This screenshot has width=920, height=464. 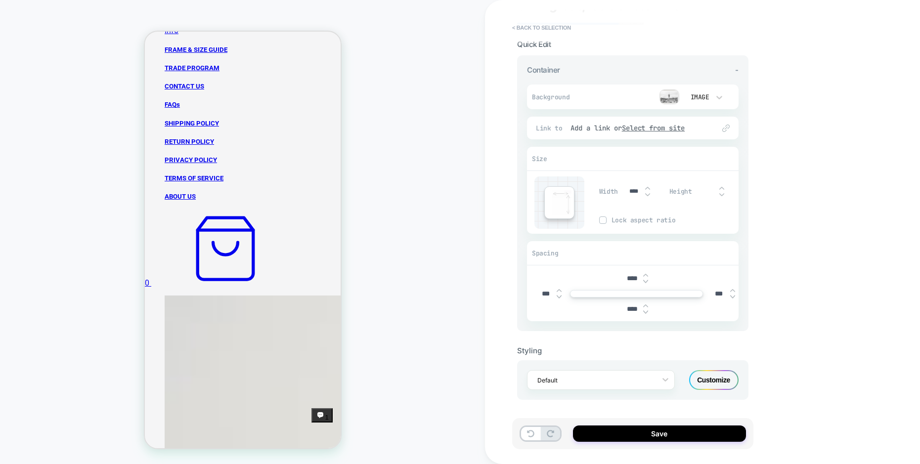 I want to click on span: Background, so click(x=556, y=97).